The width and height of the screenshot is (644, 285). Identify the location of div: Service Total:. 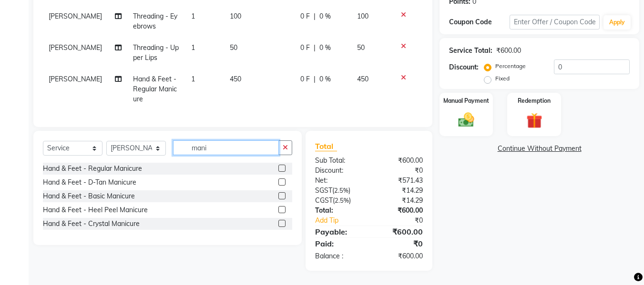
(470, 51).